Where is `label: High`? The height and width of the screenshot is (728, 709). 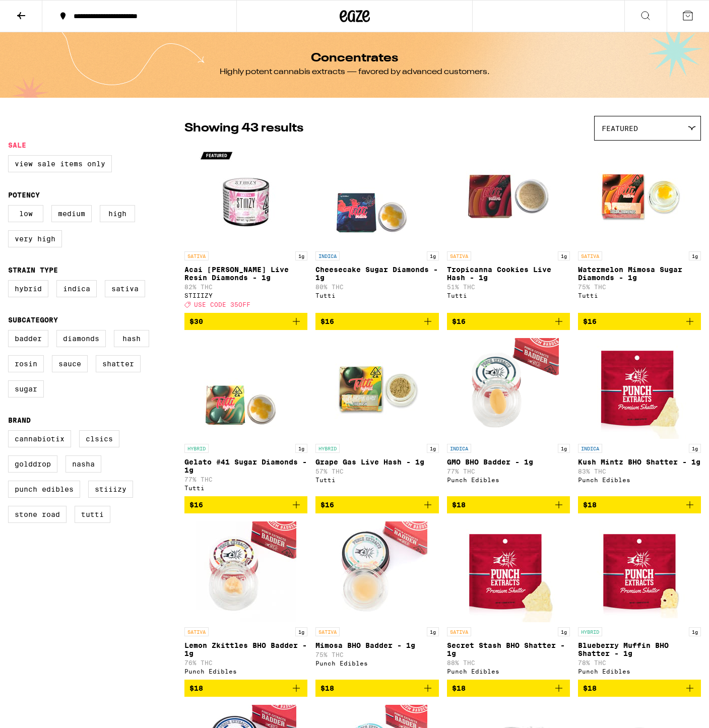 label: High is located at coordinates (117, 214).